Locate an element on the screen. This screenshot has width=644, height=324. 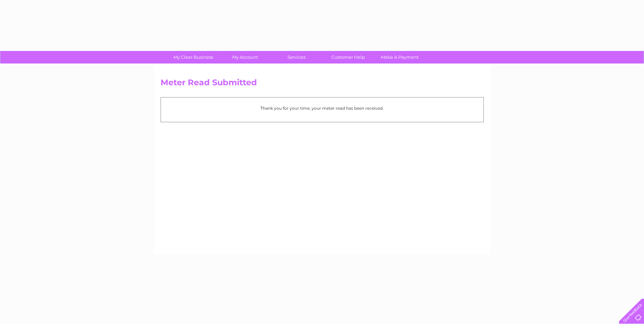
a: Make A Payment is located at coordinates (400, 57).